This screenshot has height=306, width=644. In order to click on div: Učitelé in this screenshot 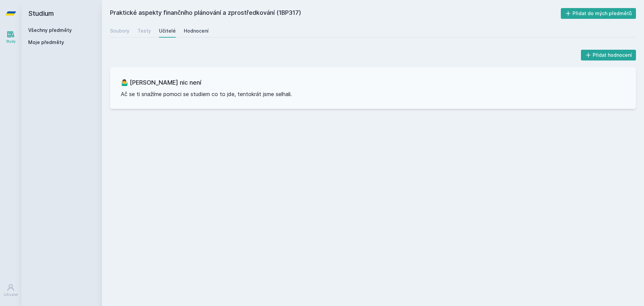, I will do `click(167, 31)`.